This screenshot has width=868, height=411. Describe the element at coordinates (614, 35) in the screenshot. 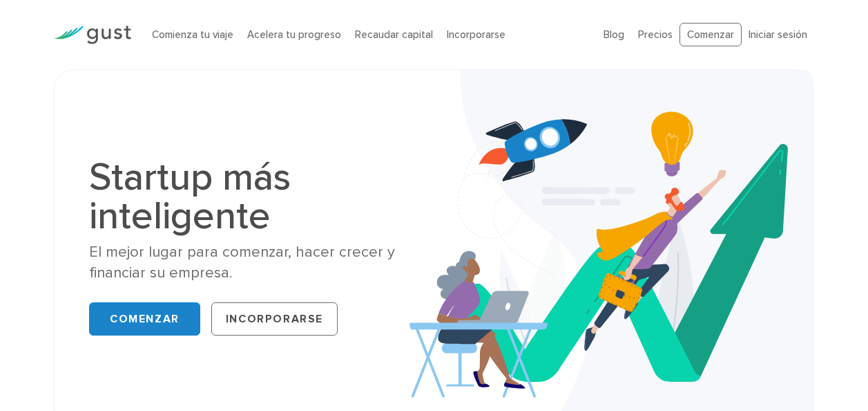

I see `a: Blog` at that location.